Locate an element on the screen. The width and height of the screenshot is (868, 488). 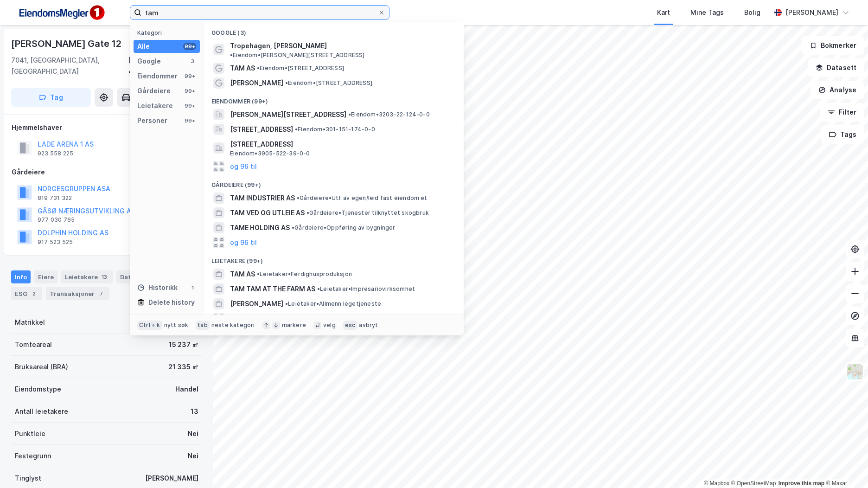
span: TAM VED OG UTLEIE AS is located at coordinates (267, 213).